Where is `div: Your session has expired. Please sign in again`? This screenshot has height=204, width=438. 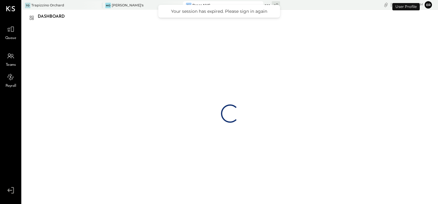 div: Your session has expired. Please sign in again is located at coordinates (219, 11).